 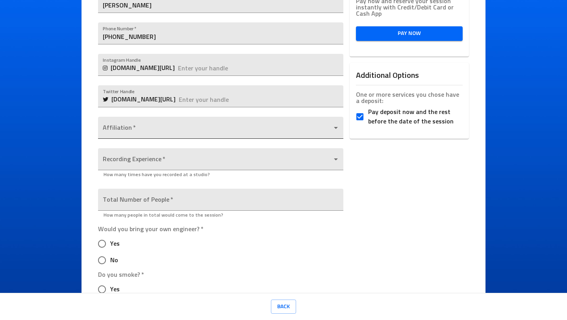 What do you see at coordinates (220, 33) in the screenshot?
I see `input: Enter your phone number` at bounding box center [220, 33].